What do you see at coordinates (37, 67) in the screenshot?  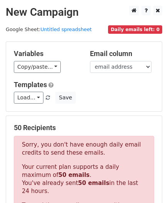 I see `a: Copy/paste...` at bounding box center [37, 67].